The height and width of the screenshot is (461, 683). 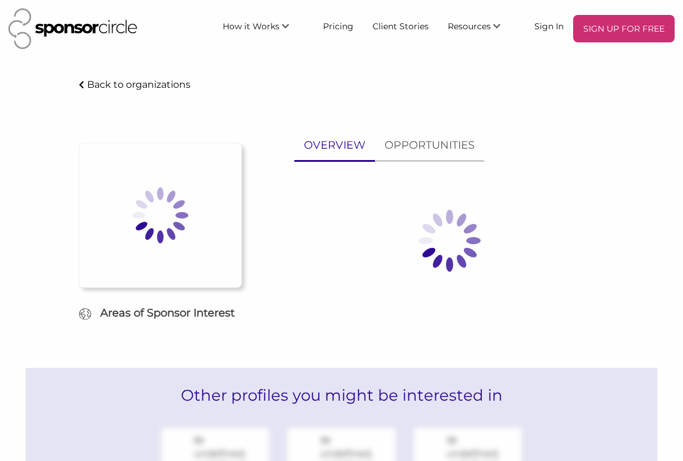 What do you see at coordinates (251, 26) in the screenshot?
I see `span: How it Works` at bounding box center [251, 26].